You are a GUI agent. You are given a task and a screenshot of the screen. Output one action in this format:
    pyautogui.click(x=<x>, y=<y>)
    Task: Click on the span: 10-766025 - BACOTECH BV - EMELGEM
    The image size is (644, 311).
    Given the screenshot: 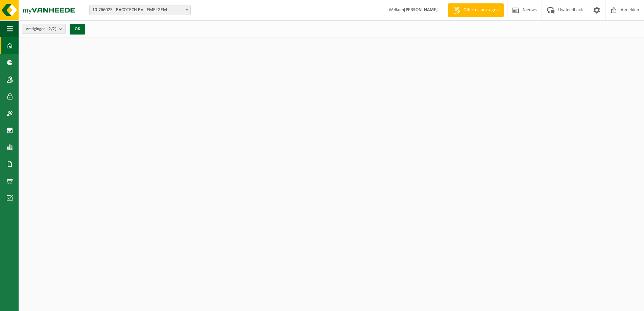 What is the action you would take?
    pyautogui.click(x=140, y=10)
    